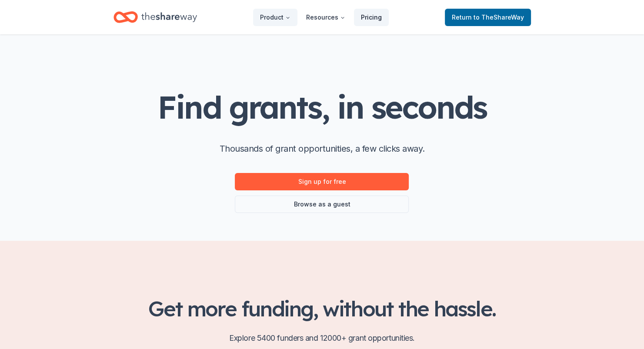 This screenshot has height=349, width=644. I want to click on span: to TheShareWay, so click(499, 17).